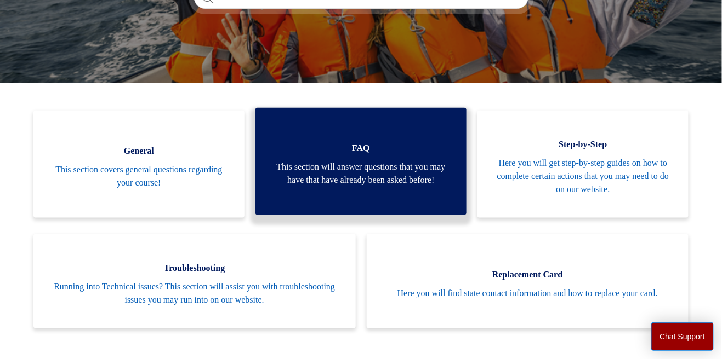 The image size is (722, 359). Describe the element at coordinates (139, 151) in the screenshot. I see `span: General` at that location.